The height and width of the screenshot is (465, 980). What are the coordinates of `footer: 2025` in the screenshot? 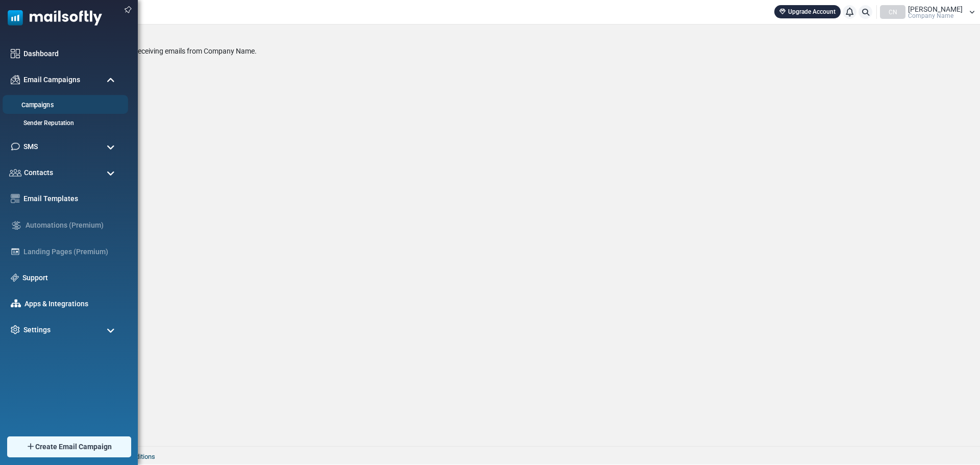 It's located at (506, 456).